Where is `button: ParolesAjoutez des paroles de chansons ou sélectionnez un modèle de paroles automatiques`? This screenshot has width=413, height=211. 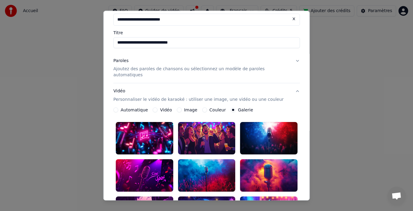 button: ParolesAjoutez des paroles de chansons ou sélectionnez un modèle de paroles automatiques is located at coordinates (206, 68).